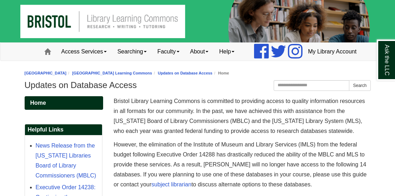 This screenshot has height=196, width=395. Describe the element at coordinates (332, 52) in the screenshot. I see `a: My Library Account` at that location.